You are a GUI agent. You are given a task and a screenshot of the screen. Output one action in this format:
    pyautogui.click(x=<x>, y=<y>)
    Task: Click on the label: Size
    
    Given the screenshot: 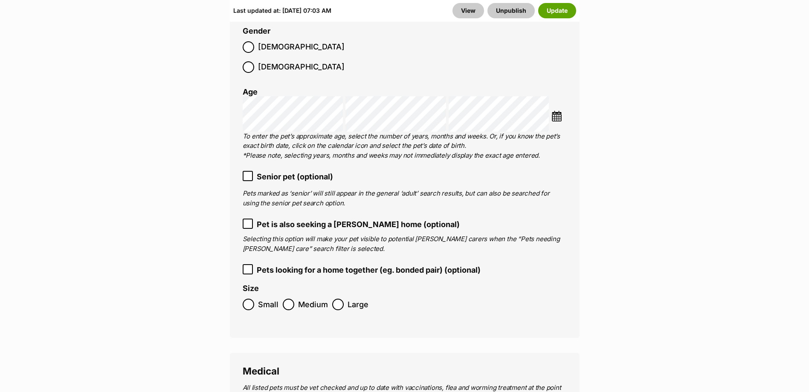 What is the action you would take?
    pyautogui.click(x=251, y=289)
    